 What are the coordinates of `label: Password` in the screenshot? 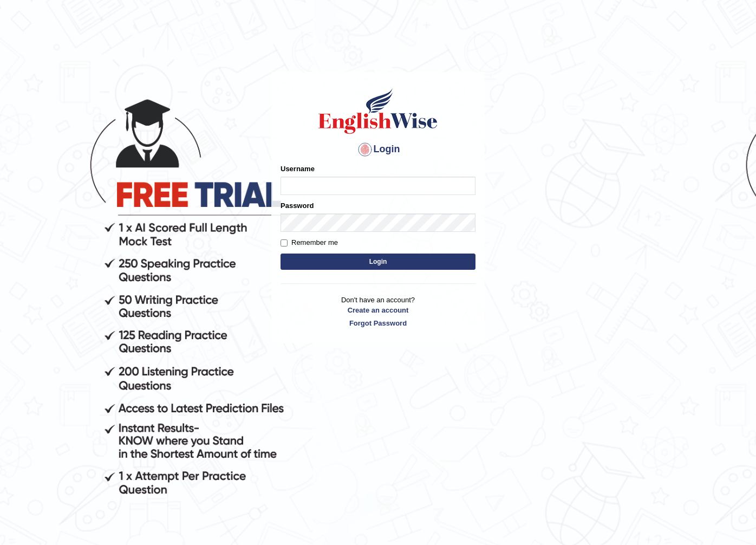 It's located at (297, 205).